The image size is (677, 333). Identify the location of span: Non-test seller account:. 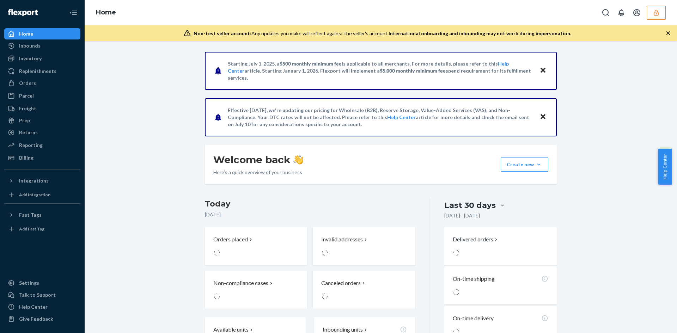
(223, 33).